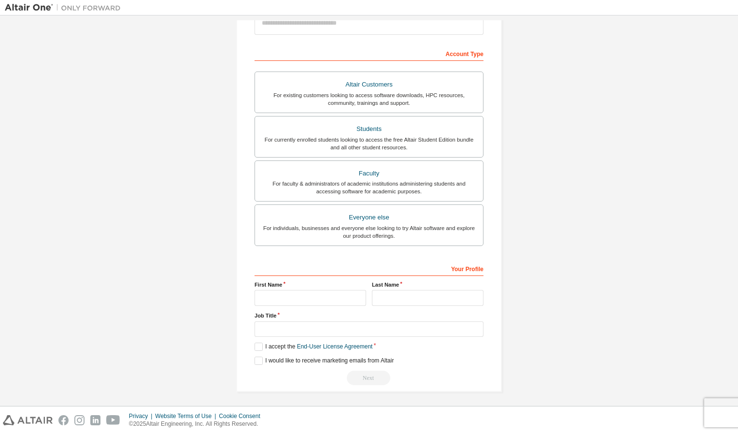 The width and height of the screenshot is (738, 434). What do you see at coordinates (369, 232) in the screenshot?
I see `div: For individuals, businesses and everyone else looking to try Altair software and explore our prod...` at bounding box center [369, 232].